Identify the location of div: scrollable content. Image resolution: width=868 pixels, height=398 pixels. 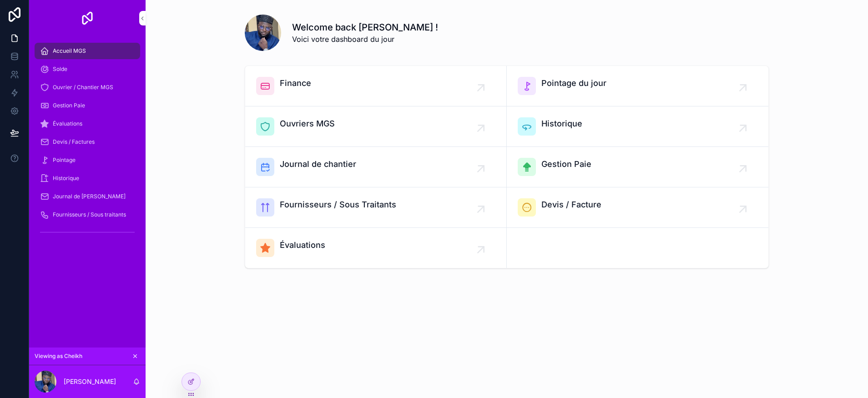
(87, 144).